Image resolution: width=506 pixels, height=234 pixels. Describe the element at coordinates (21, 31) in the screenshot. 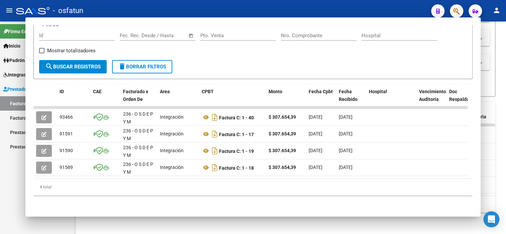

I see `span: Firma Express` at that location.